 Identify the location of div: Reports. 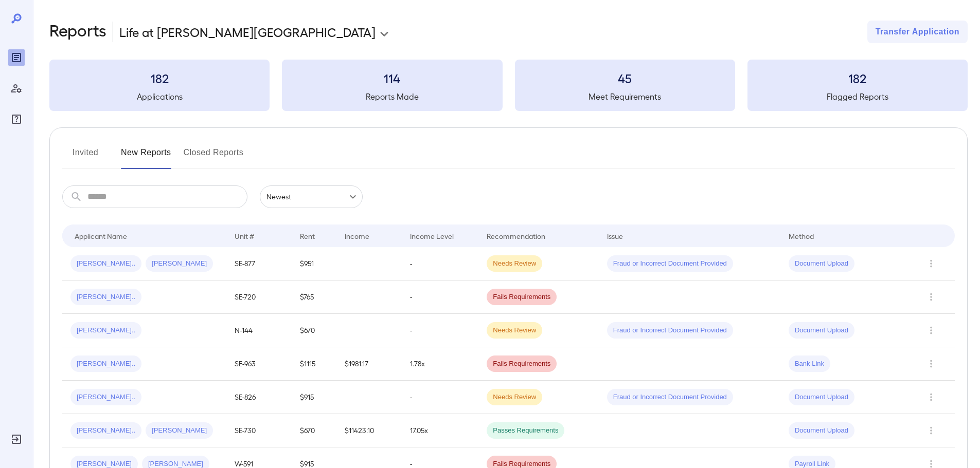
(16, 58).